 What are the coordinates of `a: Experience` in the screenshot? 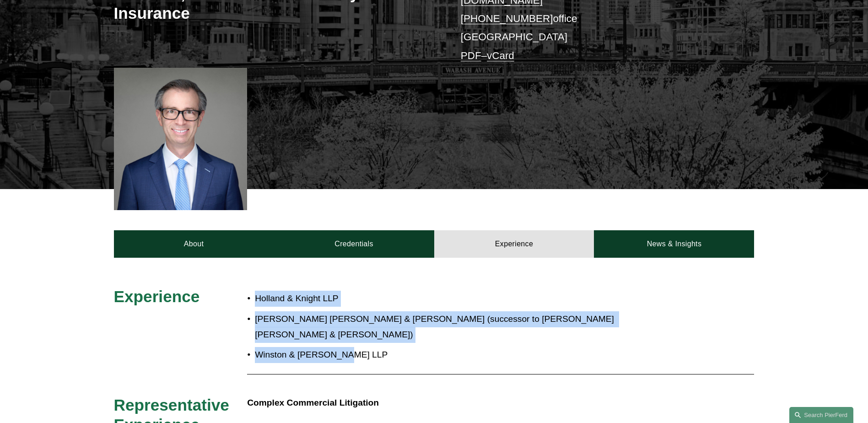 It's located at (514, 244).